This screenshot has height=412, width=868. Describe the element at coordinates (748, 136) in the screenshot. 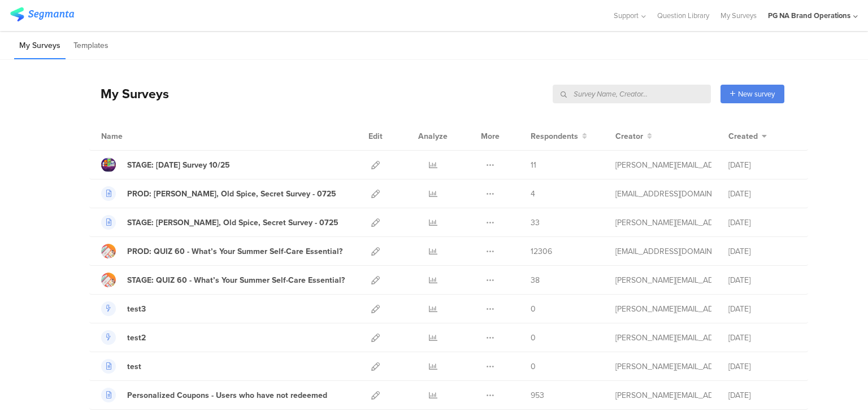

I see `button: Created` at that location.